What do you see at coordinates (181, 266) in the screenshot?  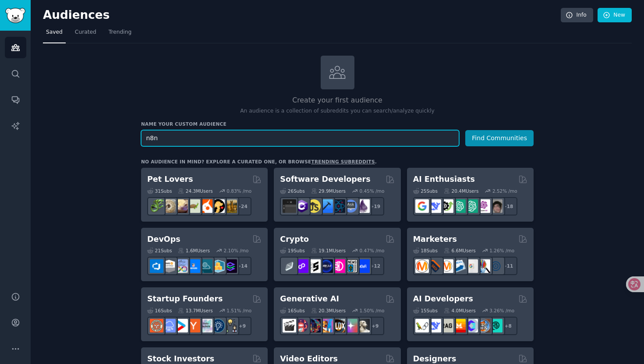 I see `img: Docker_DevOps` at bounding box center [181, 266].